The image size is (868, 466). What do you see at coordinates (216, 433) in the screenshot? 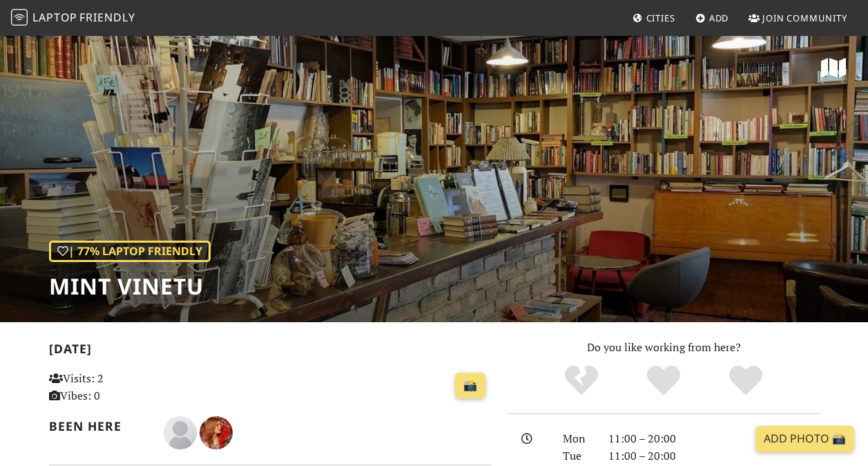
I see `img: 2927-ann.jpg` at bounding box center [216, 433].